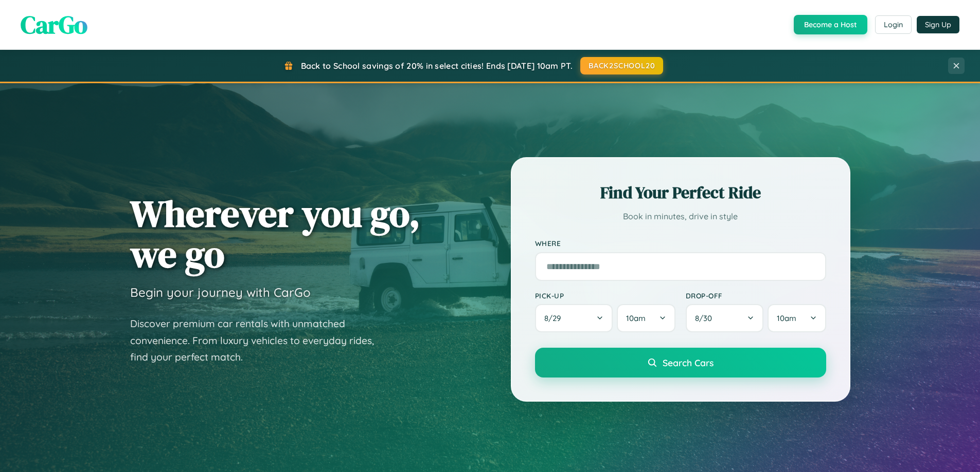 This screenshot has width=980, height=472. I want to click on button: 8/30, so click(725, 318).